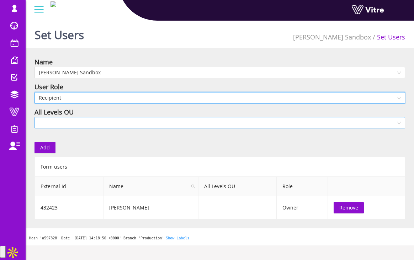 This screenshot has width=414, height=260. What do you see at coordinates (238, 186) in the screenshot?
I see `th: All Levels OU` at bounding box center [238, 186].